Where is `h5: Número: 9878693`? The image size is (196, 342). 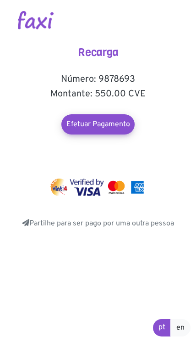
h5: Número: 9878693 is located at coordinates (98, 79).